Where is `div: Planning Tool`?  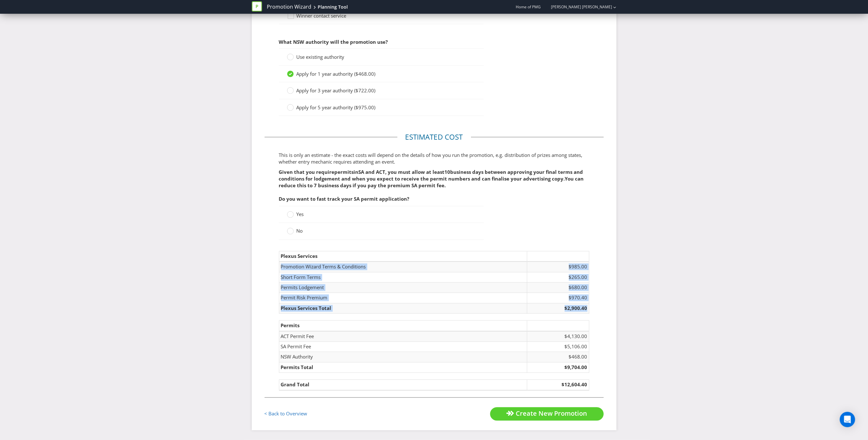
div: Planning Tool is located at coordinates (333, 7).